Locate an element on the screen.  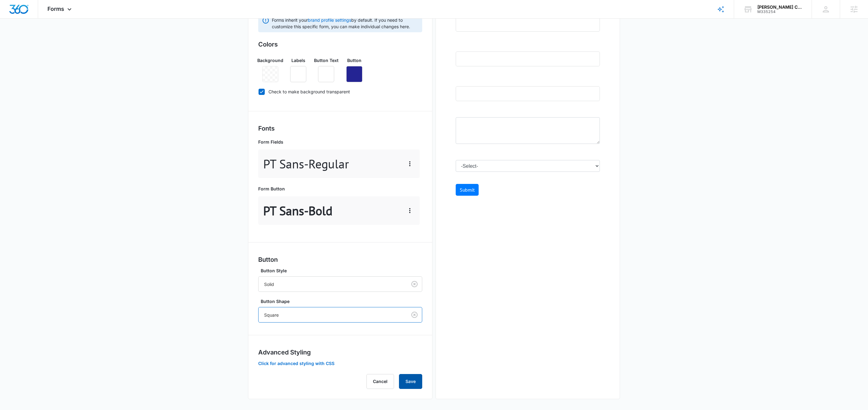
div: account name is located at coordinates (780, 7).